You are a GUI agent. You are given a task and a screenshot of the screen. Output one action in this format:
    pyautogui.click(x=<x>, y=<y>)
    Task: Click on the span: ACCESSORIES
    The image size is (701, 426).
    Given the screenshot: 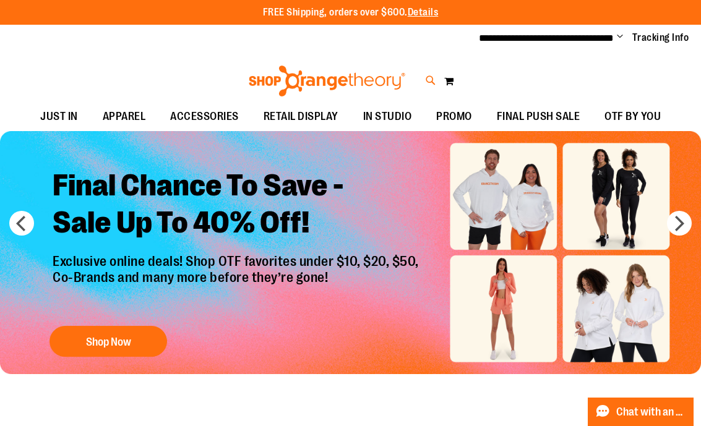 What is the action you would take?
    pyautogui.click(x=204, y=116)
    